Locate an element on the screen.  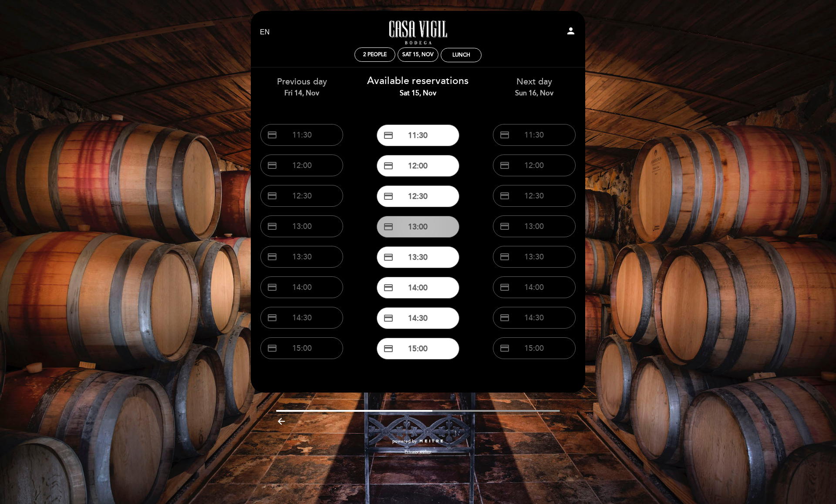
a: Casa Vigil - Restaurante is located at coordinates (418, 32).